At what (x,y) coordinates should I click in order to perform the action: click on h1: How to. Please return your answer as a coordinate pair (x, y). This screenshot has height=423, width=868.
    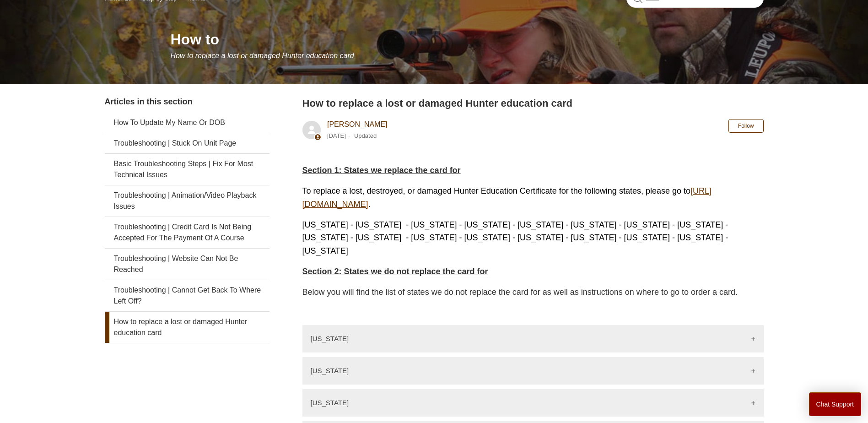
    Looking at the image, I should click on (467, 40).